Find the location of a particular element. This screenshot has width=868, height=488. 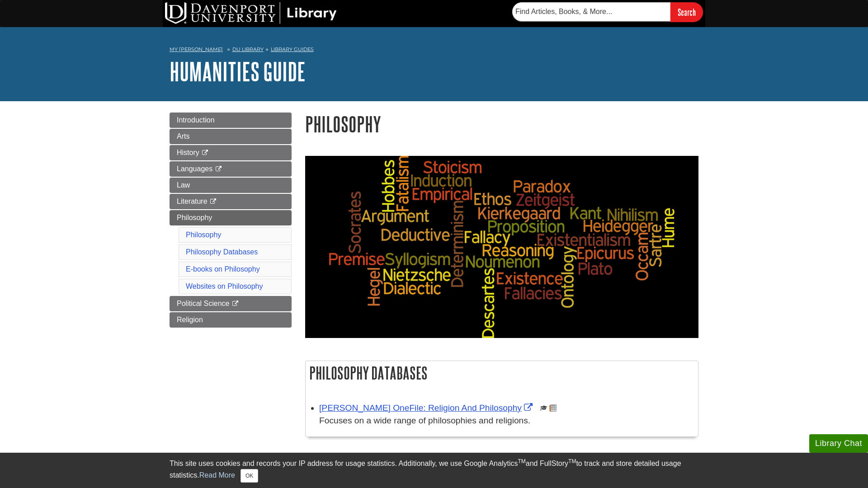

img: DU Library is located at coordinates (251, 13).